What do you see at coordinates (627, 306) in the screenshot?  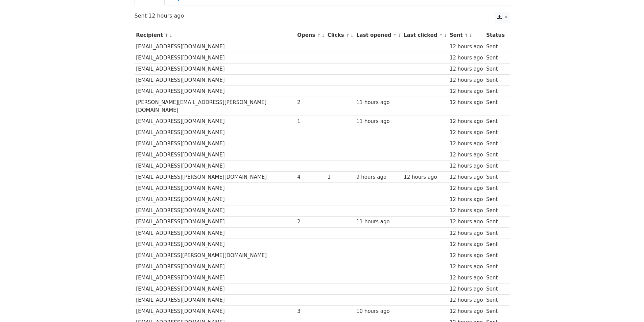 I see `div: Widget de chat` at bounding box center [627, 306].